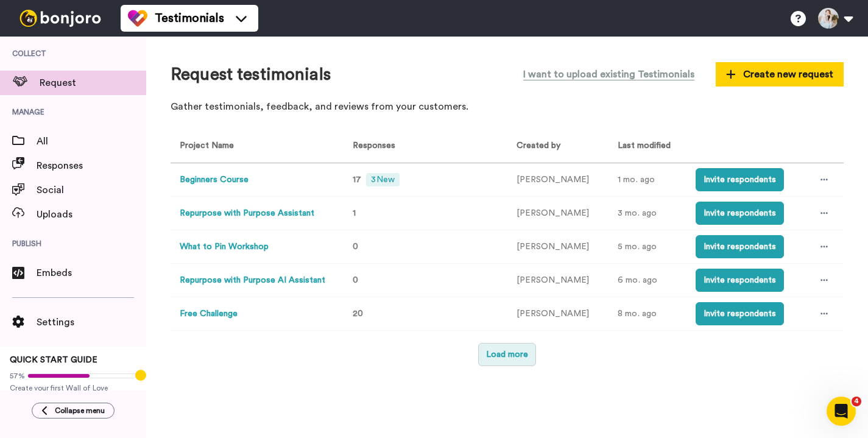 The width and height of the screenshot is (868, 438). Describe the element at coordinates (91, 322) in the screenshot. I see `span: Settings` at that location.